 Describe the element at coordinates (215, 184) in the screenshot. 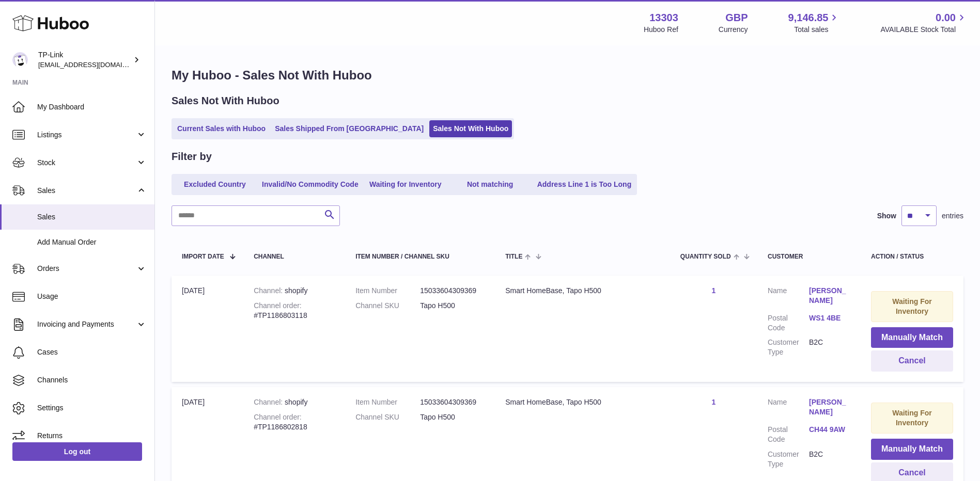

I see `a: Excluded Country` at that location.